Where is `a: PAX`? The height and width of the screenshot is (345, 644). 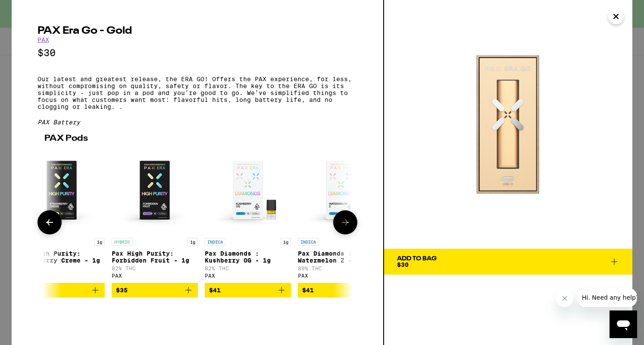 a: PAX is located at coordinates (43, 40).